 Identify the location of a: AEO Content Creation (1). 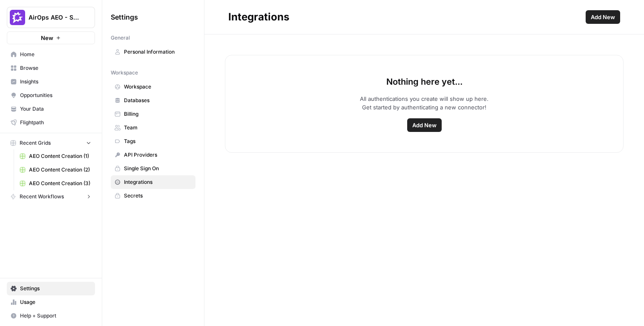
(55, 156).